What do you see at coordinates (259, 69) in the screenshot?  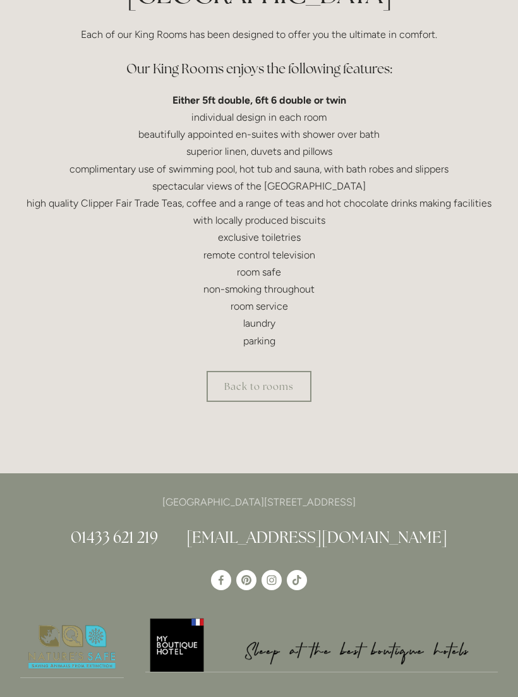 I see `h3: Our King Rooms enjoys the following features:` at bounding box center [259, 69].